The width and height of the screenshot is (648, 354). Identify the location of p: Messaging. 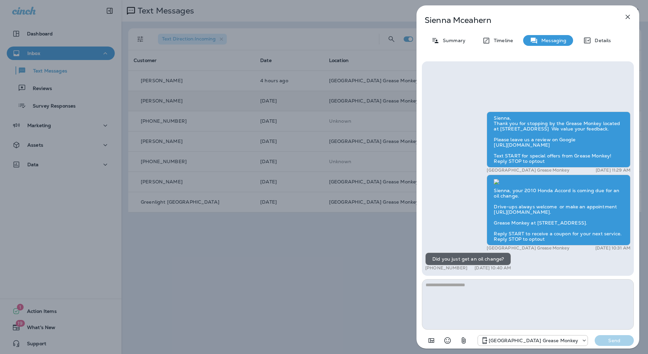
(552, 40).